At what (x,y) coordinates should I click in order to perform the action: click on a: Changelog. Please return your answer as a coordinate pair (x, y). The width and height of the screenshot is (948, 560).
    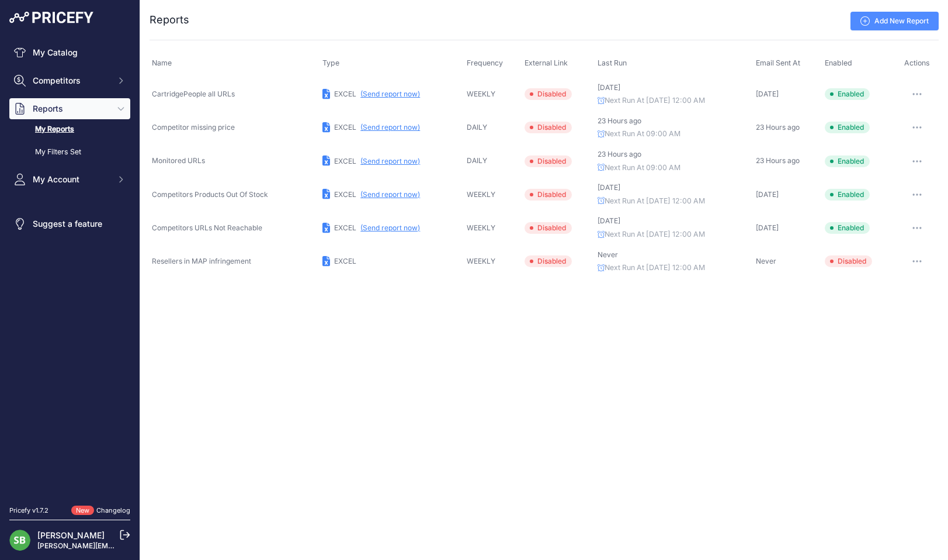
    Looking at the image, I should click on (113, 510).